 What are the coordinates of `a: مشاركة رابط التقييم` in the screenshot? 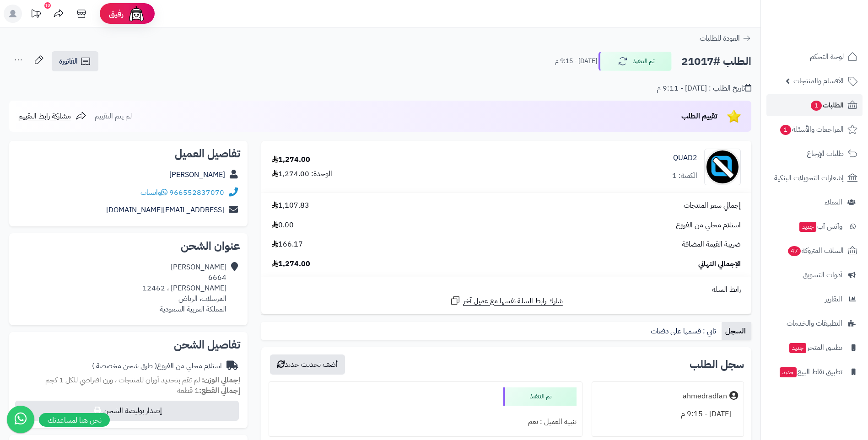 It's located at (52, 116).